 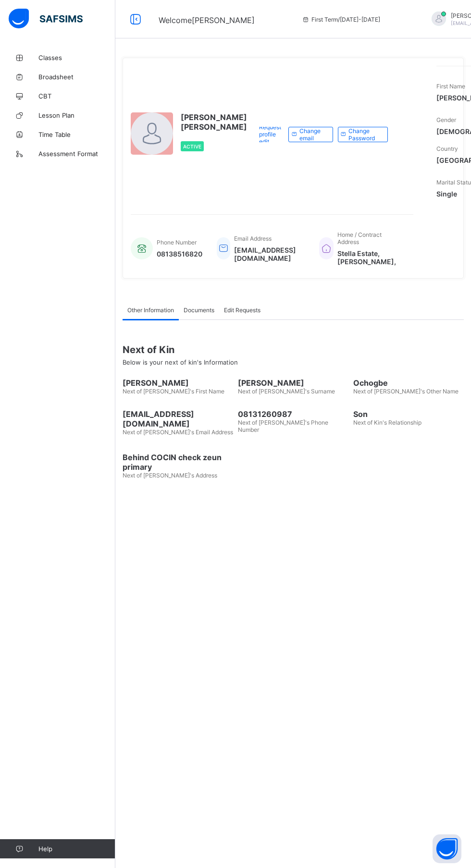 What do you see at coordinates (77, 134) in the screenshot?
I see `span: Time Table` at bounding box center [77, 134].